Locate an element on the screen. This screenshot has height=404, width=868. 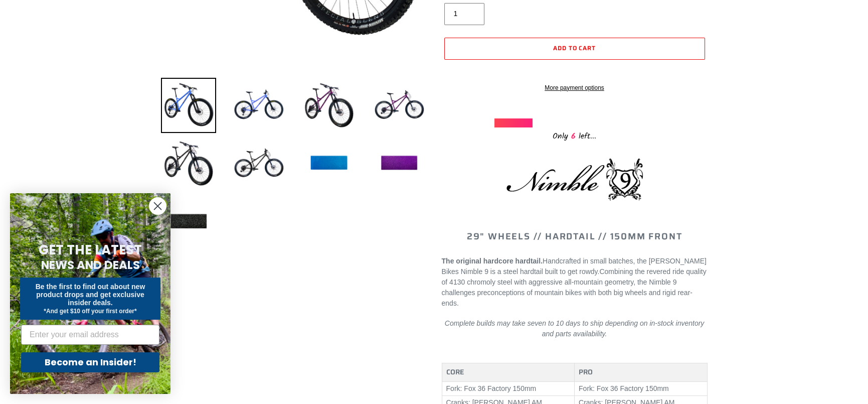
button: Close dialog is located at coordinates (157, 206).